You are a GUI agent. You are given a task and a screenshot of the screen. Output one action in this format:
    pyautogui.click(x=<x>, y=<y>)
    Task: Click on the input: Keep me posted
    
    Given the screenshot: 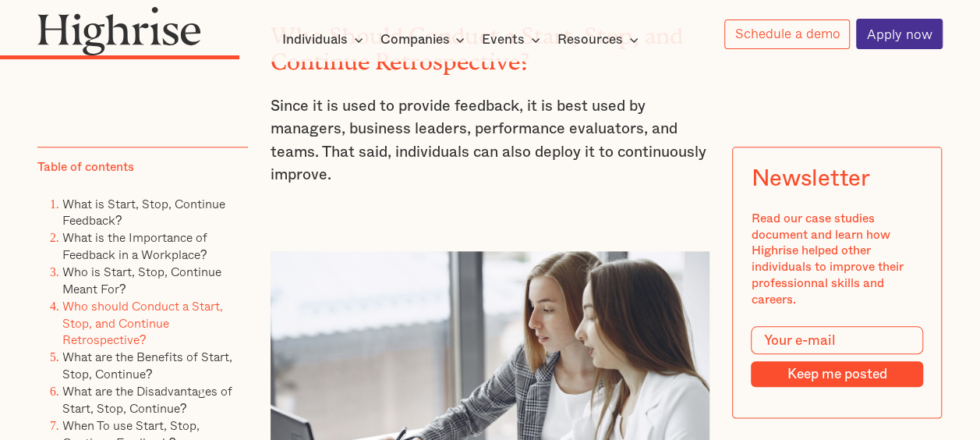 What is the action you would take?
    pyautogui.click(x=837, y=374)
    